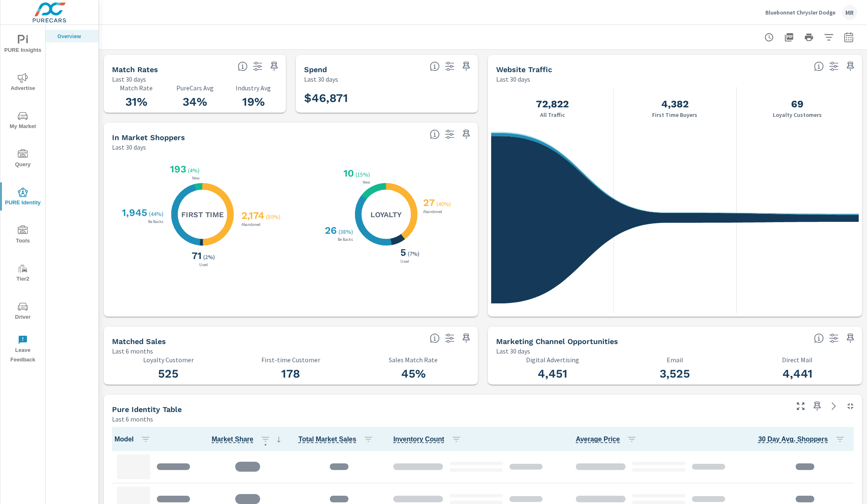 This screenshot has width=867, height=504. Describe the element at coordinates (136, 88) in the screenshot. I see `p: Match Rate` at that location.